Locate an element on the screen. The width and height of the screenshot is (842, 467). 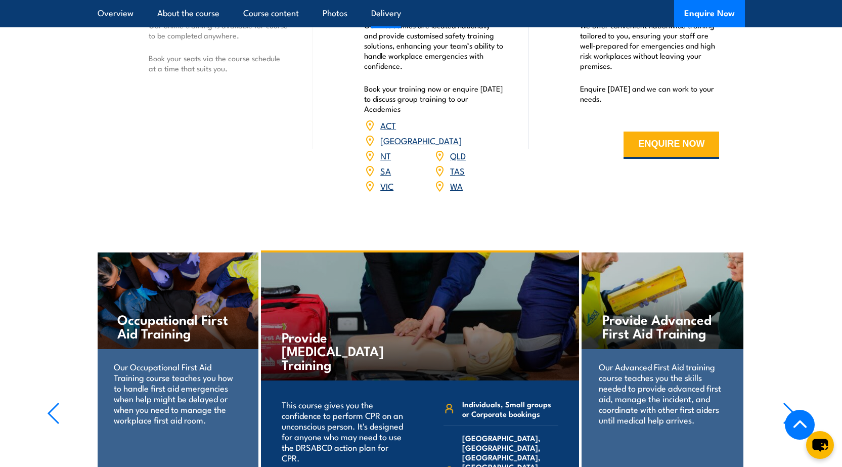
button: chat-button is located at coordinates (819, 444).